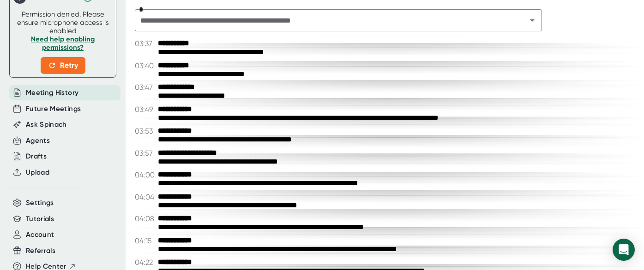 The height and width of the screenshot is (270, 644). Describe the element at coordinates (145, 131) in the screenshot. I see `span: 03:53` at that location.